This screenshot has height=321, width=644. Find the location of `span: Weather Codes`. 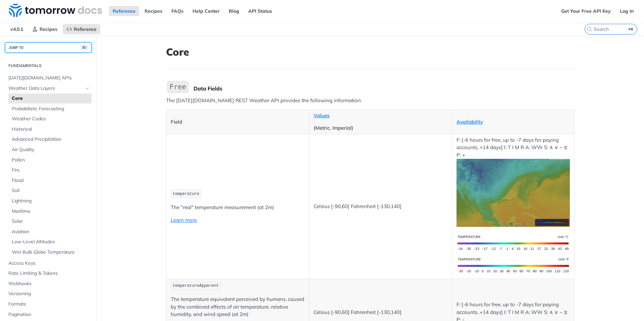

span: Weather Codes is located at coordinates (50, 119).